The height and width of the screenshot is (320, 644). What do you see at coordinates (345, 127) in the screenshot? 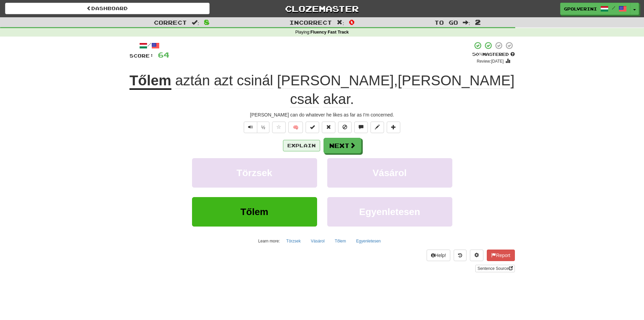
I see `button: Ignore sentence (alt+i)` at bounding box center [345, 127].